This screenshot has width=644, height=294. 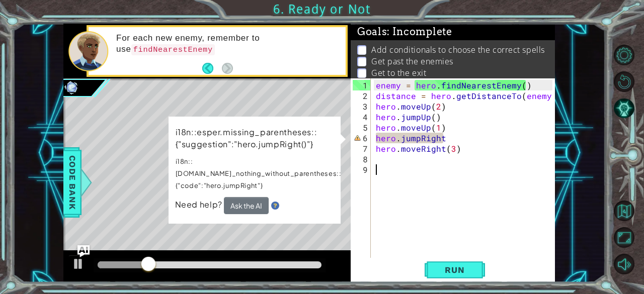 What do you see at coordinates (362, 106) in the screenshot?
I see `div: 3` at bounding box center [362, 106].